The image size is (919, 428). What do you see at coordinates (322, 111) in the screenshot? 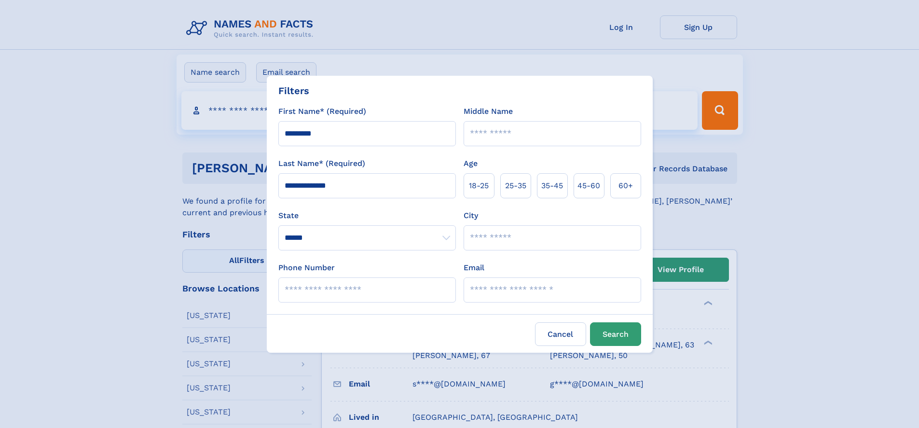
I see `label: First Name* (Required)` at bounding box center [322, 111].